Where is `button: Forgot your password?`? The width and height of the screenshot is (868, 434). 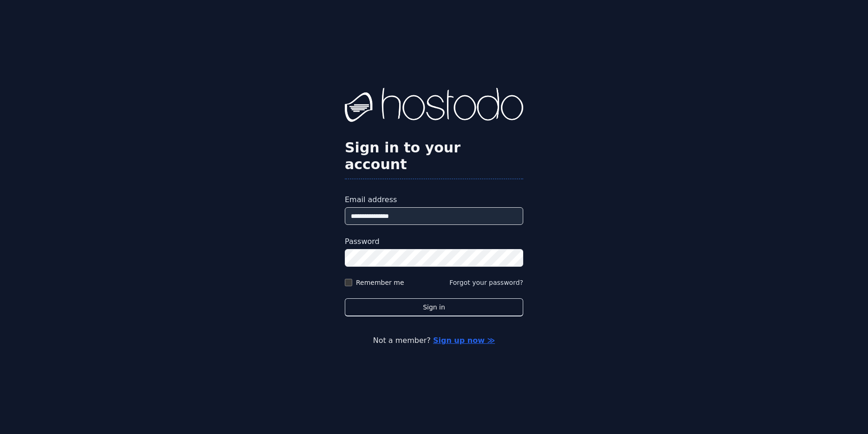 button: Forgot your password? is located at coordinates (486, 283).